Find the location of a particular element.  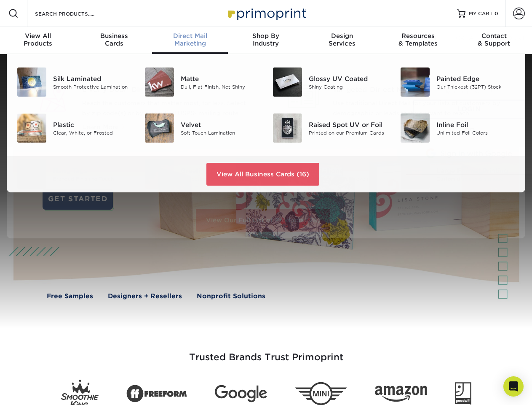

span: Learn More is located at coordinates (100, 127).